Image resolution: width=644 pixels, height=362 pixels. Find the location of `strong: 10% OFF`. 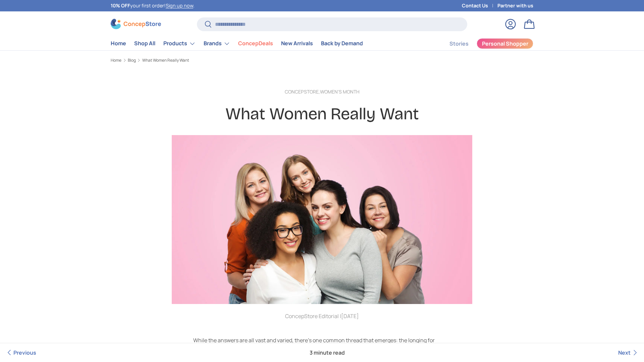

strong: 10% OFF is located at coordinates (121, 6).